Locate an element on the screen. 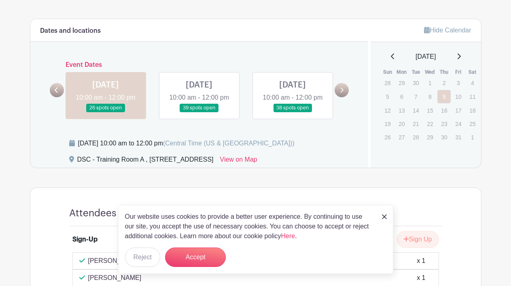 The image size is (511, 286). p: 3 is located at coordinates (458, 83).